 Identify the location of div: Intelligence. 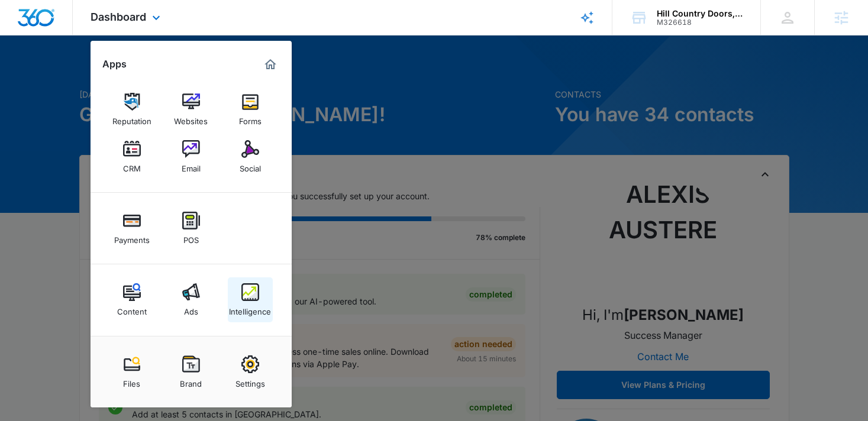
(250, 309).